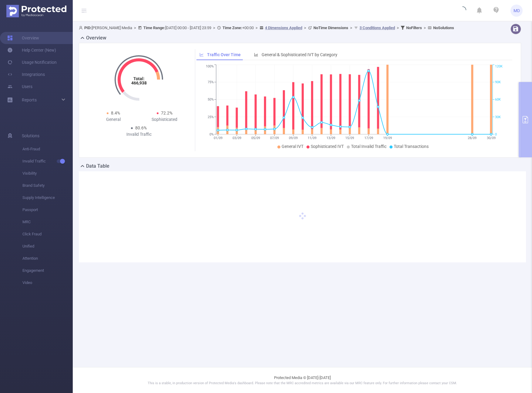 The width and height of the screenshot is (532, 393). Describe the element at coordinates (48, 185) in the screenshot. I see `span: Brand Safety` at that location.